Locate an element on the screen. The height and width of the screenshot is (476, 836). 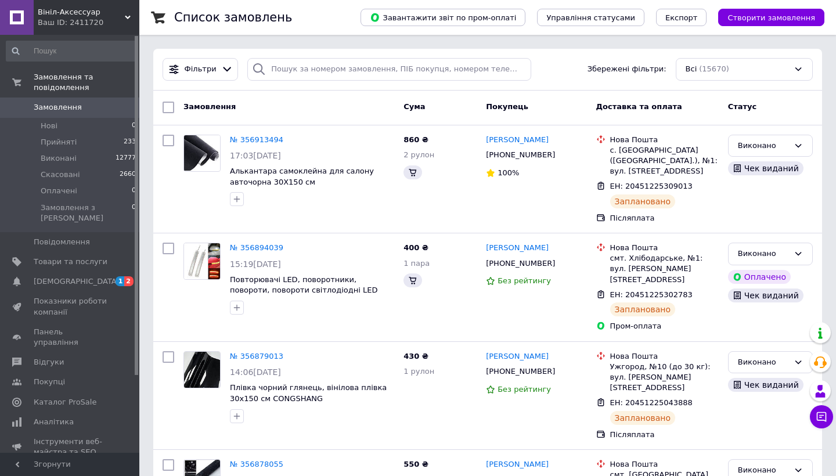
span: 400 ₴ is located at coordinates (416, 247).